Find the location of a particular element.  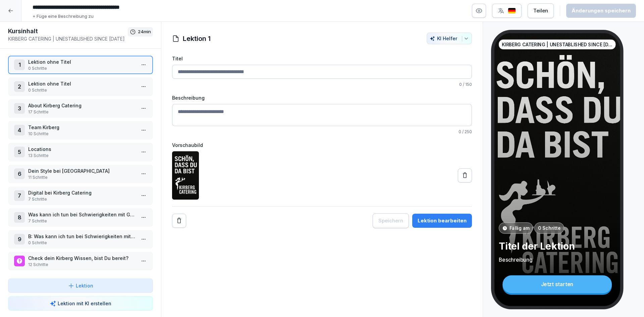

p: 17 Schritte is located at coordinates (82, 113).